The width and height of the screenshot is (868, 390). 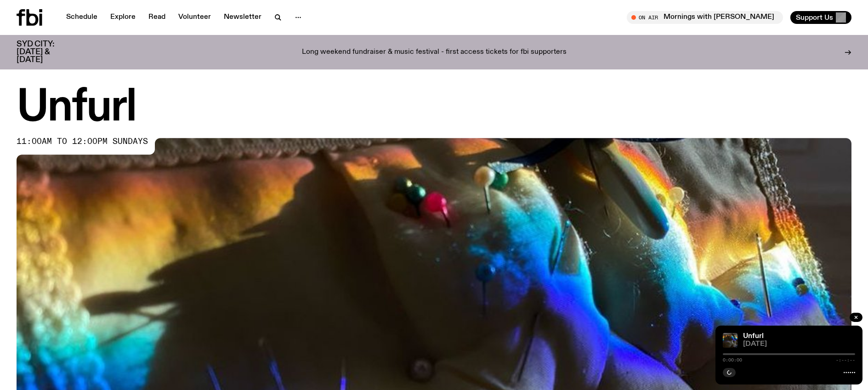 I want to click on button: Support Us, so click(x=821, y=17).